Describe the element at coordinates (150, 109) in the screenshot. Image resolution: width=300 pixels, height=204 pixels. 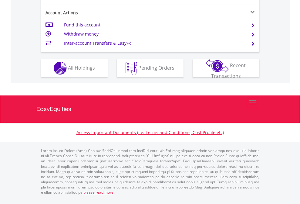
I see `a: EasyEquities` at that location.